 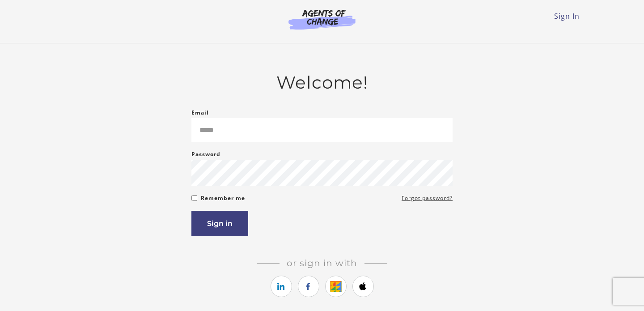 What do you see at coordinates (322, 82) in the screenshot?
I see `h2: Welcome!` at bounding box center [322, 82].